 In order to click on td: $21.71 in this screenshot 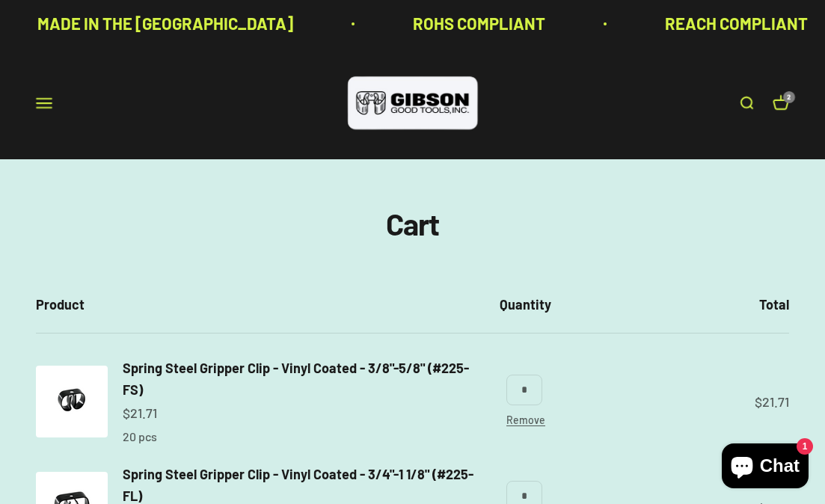, I will do `click(676, 398)`.